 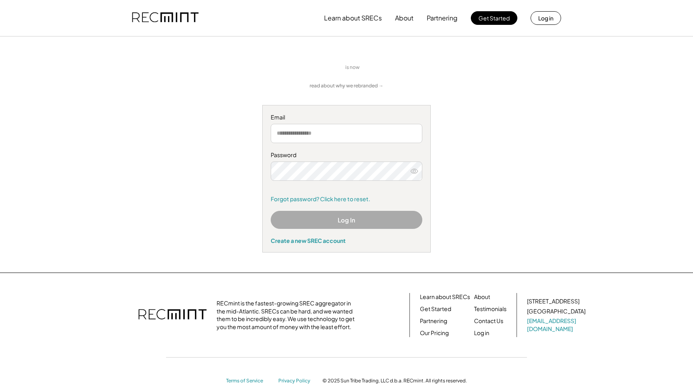 What do you see at coordinates (395, 381) in the screenshot?
I see `div: © 2025 Sun Tribe Trading, LLC d.b.a. RECmint. All rights reserved.` at bounding box center [395, 381].